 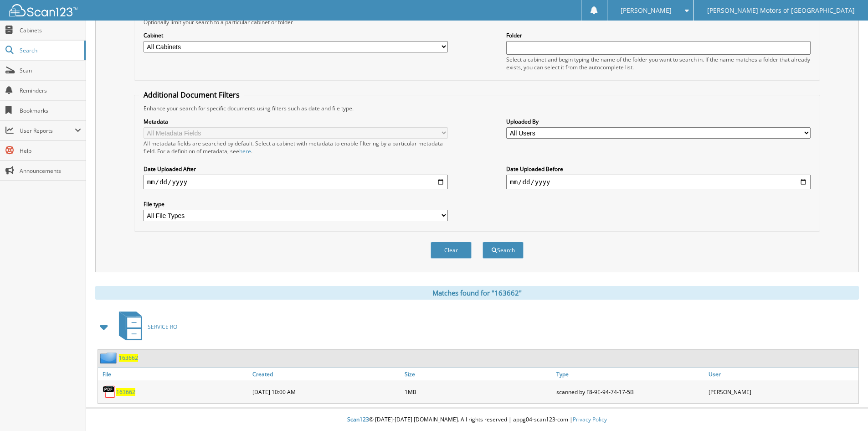 I want to click on a: here, so click(x=246, y=151).